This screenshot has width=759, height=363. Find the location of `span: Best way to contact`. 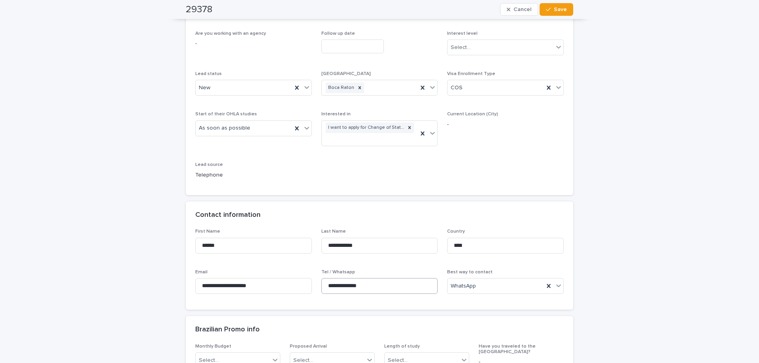

span: Best way to contact is located at coordinates (469, 272).